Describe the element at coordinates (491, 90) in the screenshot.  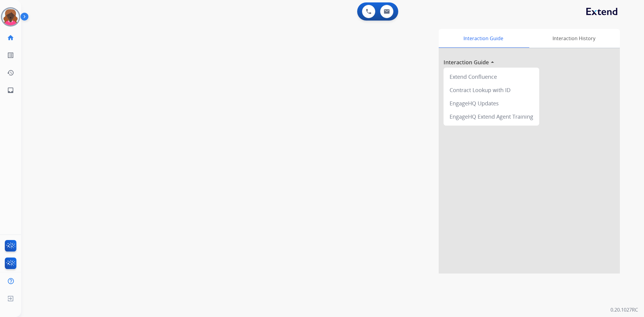
I see `div: Contract Lookup with ID` at that location.